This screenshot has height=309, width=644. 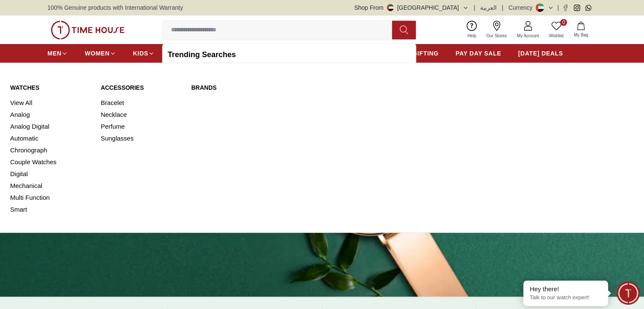 What do you see at coordinates (564, 23) in the screenshot?
I see `span: 0` at bounding box center [564, 23].